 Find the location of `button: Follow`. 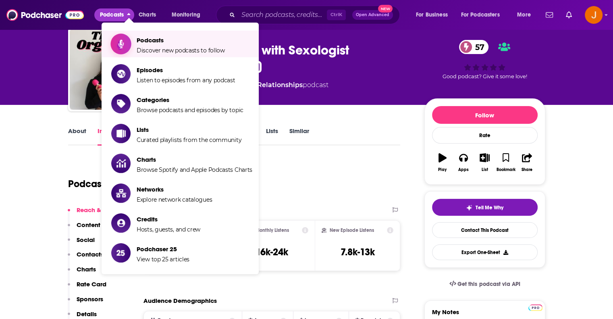

button: Follow is located at coordinates (485, 115).